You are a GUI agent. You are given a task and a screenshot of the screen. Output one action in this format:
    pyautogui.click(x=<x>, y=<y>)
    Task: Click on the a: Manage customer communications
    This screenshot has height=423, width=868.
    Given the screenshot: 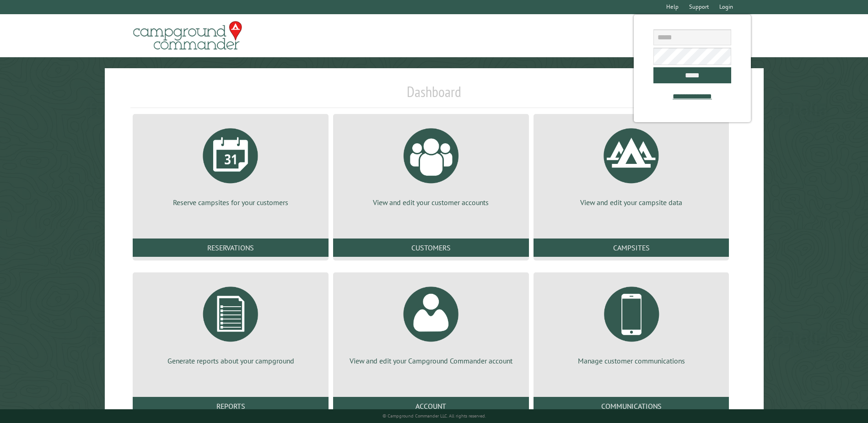 What is the action you would take?
    pyautogui.click(x=631, y=323)
    